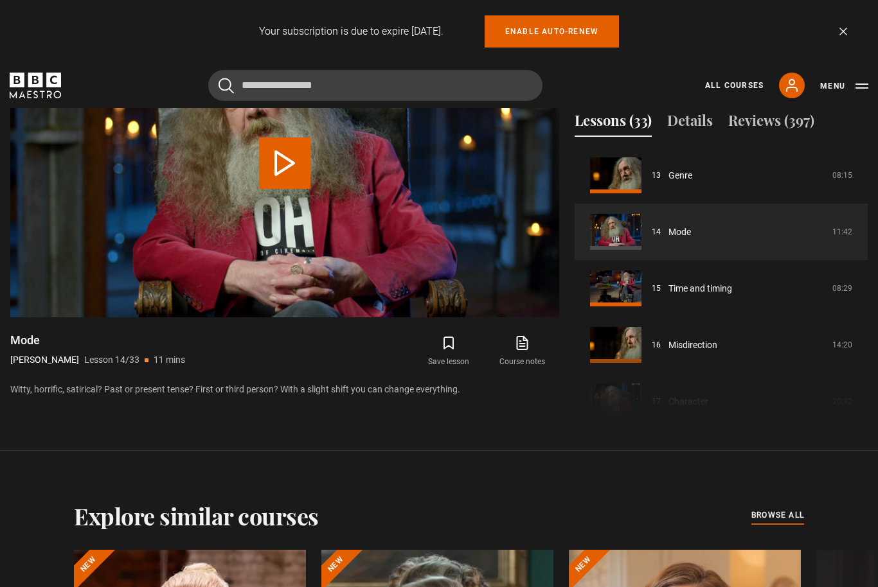 This screenshot has height=587, width=878. What do you see at coordinates (680, 175) in the screenshot?
I see `a: Genre` at bounding box center [680, 175].